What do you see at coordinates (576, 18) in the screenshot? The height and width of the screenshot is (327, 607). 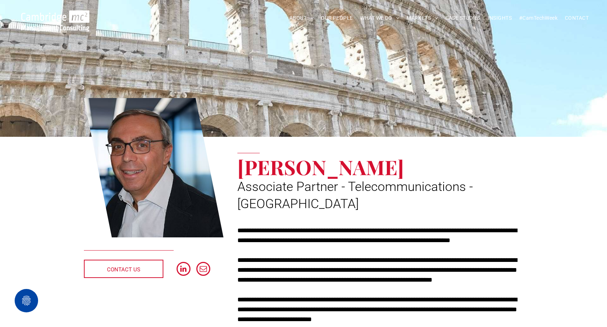 I see `a: CONTACT` at bounding box center [576, 18].